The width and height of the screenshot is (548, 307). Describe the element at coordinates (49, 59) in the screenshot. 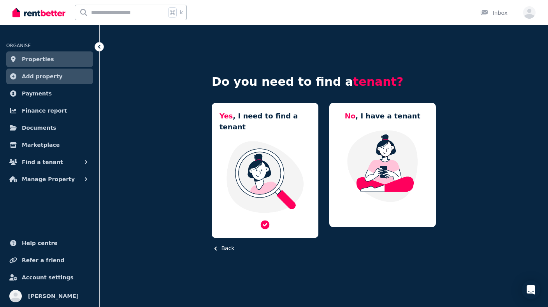

I see `a: Properties` at that location.